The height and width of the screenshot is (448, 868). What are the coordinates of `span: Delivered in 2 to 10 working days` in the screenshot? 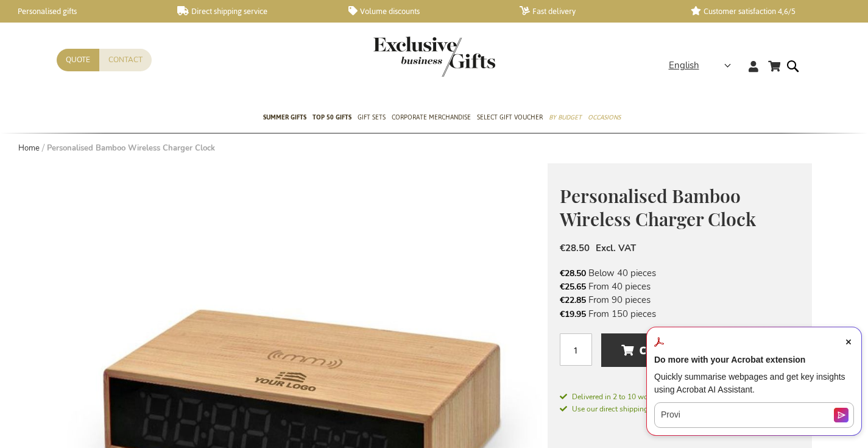 It's located at (680, 396).